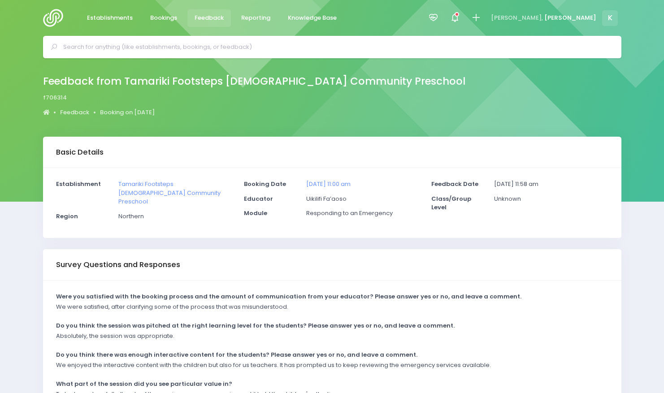  Describe the element at coordinates (175, 219) in the screenshot. I see `div: Northern` at that location.